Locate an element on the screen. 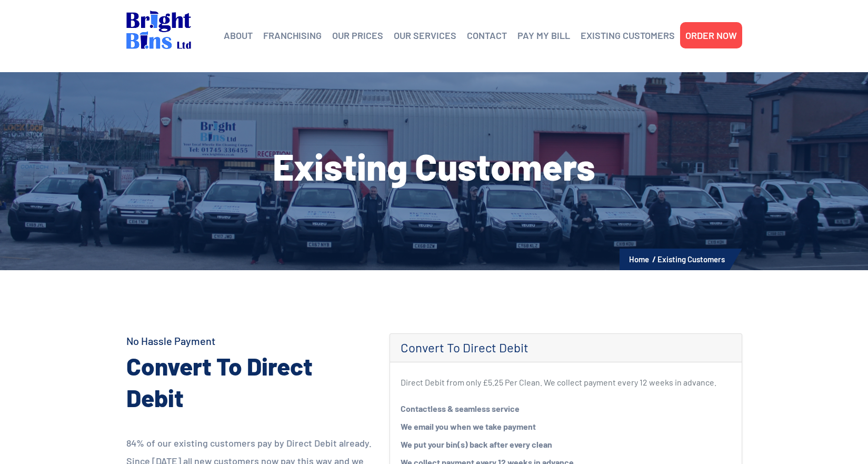  a: OUR SERVICES is located at coordinates (425, 36).